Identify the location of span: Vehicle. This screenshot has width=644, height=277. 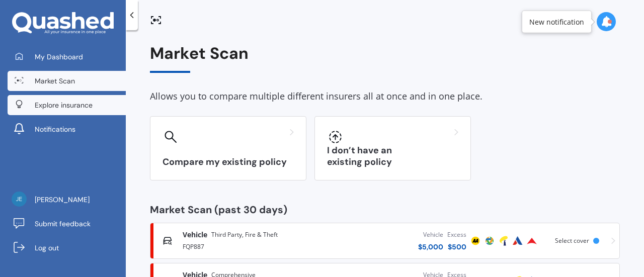
(194, 235).